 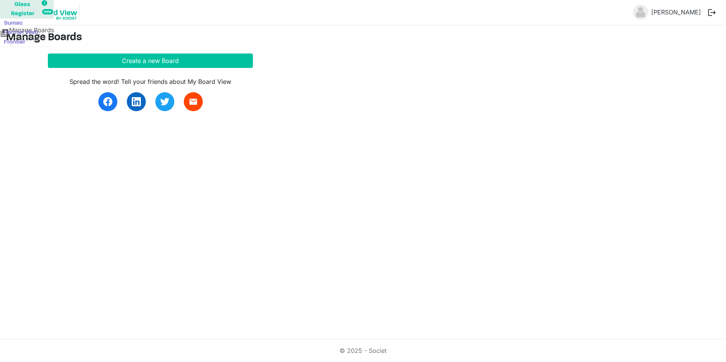 I want to click on img: twitter.svg, so click(x=165, y=102).